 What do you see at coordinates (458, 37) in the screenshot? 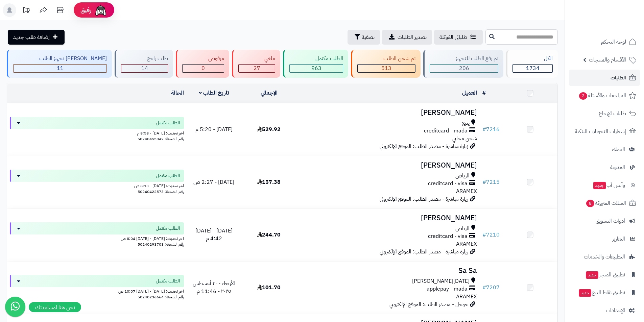
I see `a: طلباتي المُوكلة` at bounding box center [458, 37].